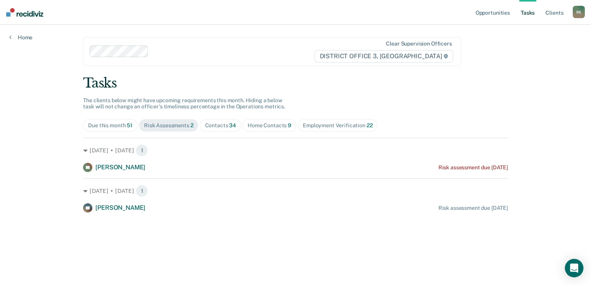 The width and height of the screenshot is (591, 285). Describe the element at coordinates (21, 37) in the screenshot. I see `a: Home` at that location.